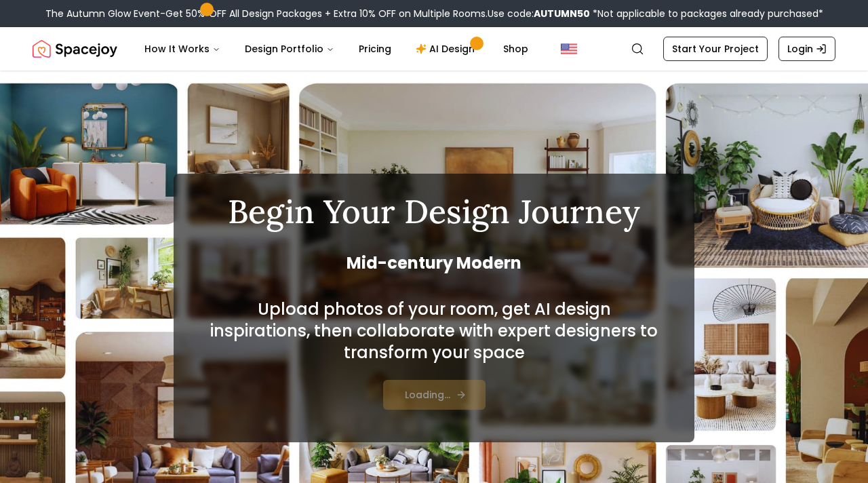  Describe the element at coordinates (336, 49) in the screenshot. I see `nav: Main` at that location.